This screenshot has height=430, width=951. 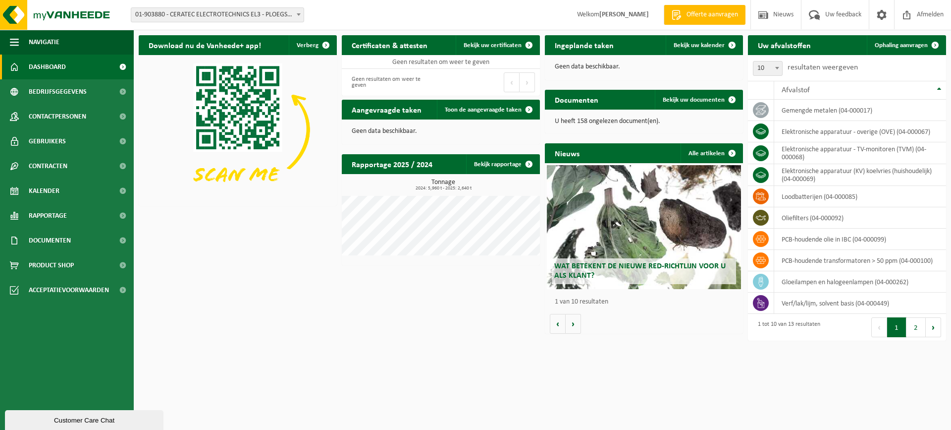 What do you see at coordinates (823, 67) in the screenshot?
I see `label: resultaten weergeven` at bounding box center [823, 67].